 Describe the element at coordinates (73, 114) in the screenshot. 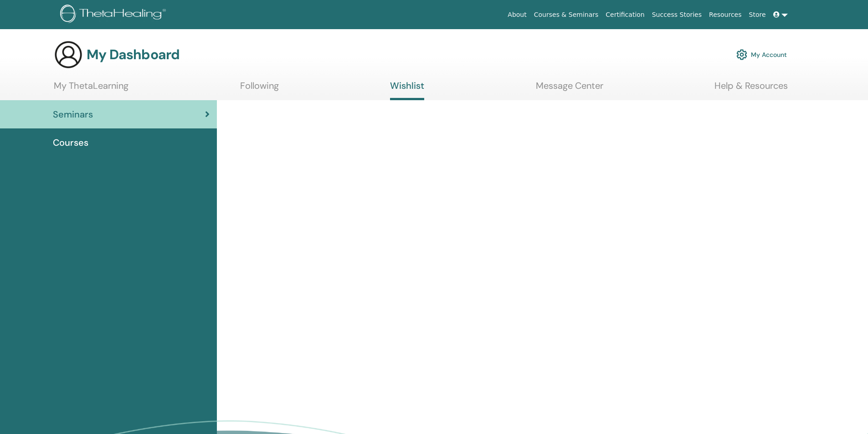

I see `span: Seminars` at that location.